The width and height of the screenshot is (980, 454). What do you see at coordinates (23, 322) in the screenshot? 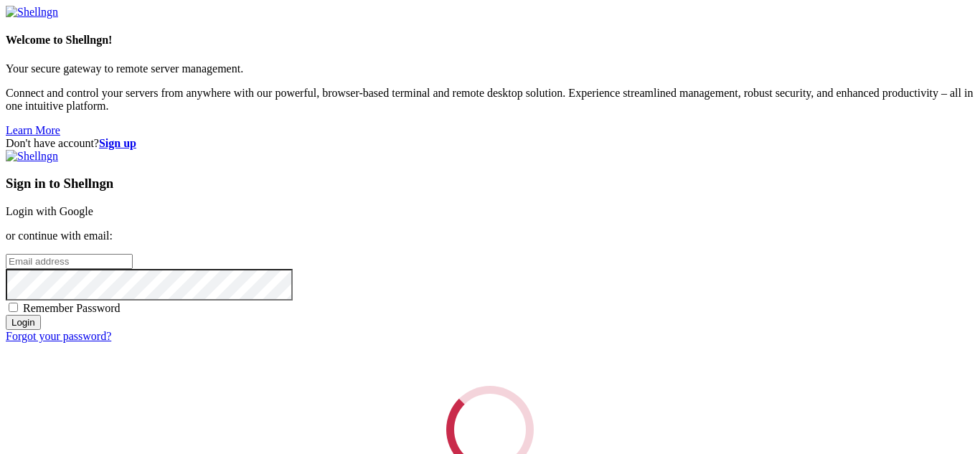
I see `input: Login` at bounding box center [23, 322].